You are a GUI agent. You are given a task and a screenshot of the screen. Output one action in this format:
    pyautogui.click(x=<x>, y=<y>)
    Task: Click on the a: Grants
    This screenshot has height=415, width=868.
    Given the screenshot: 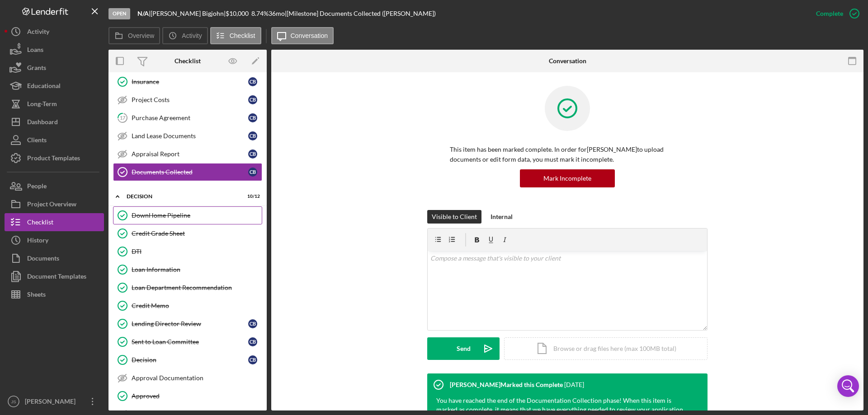 What is the action you would take?
    pyautogui.click(x=54, y=68)
    